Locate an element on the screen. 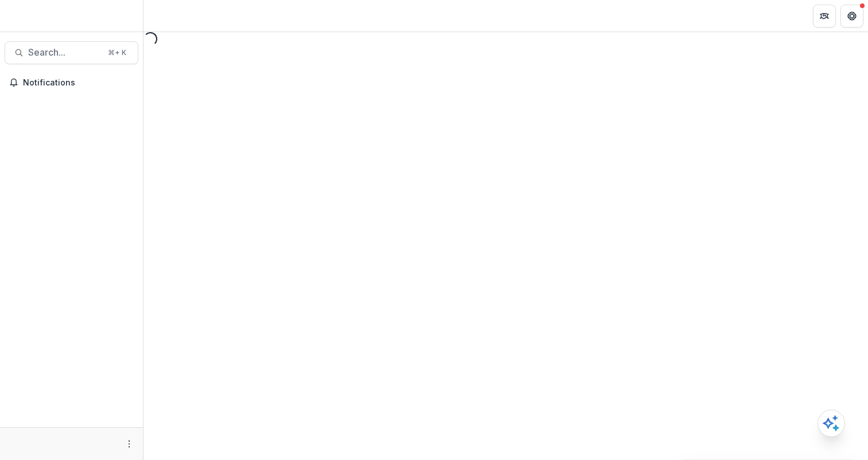  span: Notifications is located at coordinates (78, 83).